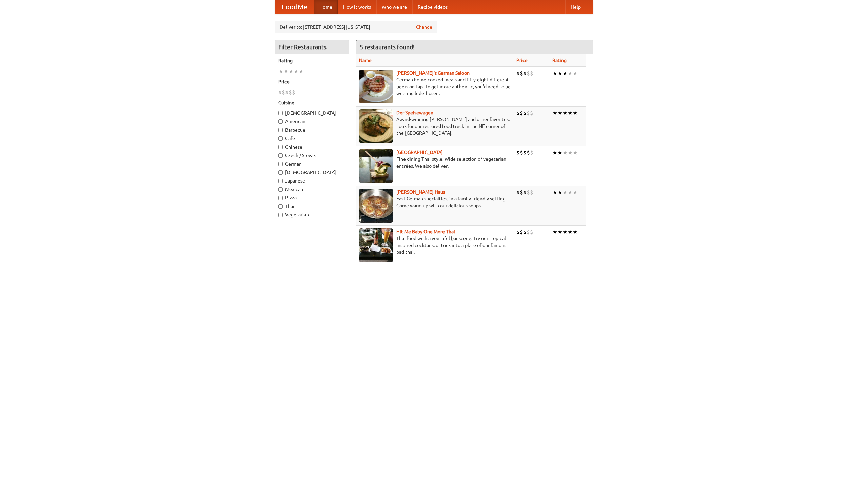  Describe the element at coordinates (414, 112) in the screenshot. I see `a: Der Speisewagen` at that location.